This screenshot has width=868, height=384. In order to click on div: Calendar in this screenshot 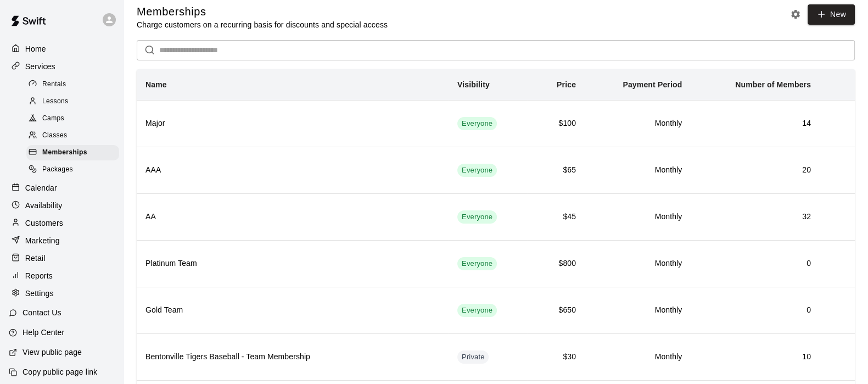, I will do `click(61, 188)`.